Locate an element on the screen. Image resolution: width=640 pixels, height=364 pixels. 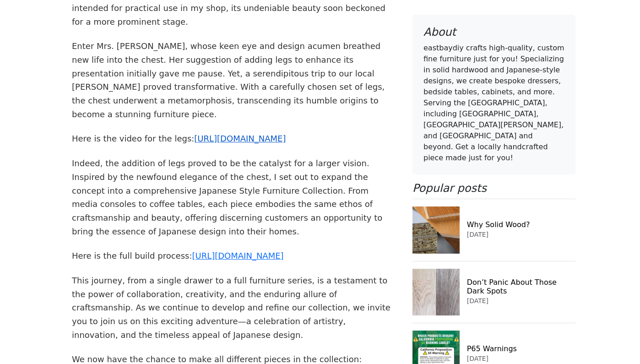
p: This journey, from a single drawer to a full furniture series, is a testament to the power of col... is located at coordinates (233, 308).